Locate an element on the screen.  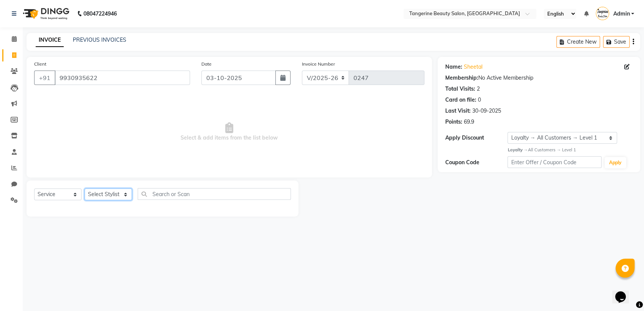
a: PREVIOUS INVOICES is located at coordinates (99, 40).